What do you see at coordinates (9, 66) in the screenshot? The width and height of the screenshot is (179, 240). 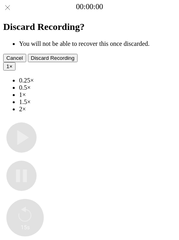 I see `button: 1×` at bounding box center [9, 66].